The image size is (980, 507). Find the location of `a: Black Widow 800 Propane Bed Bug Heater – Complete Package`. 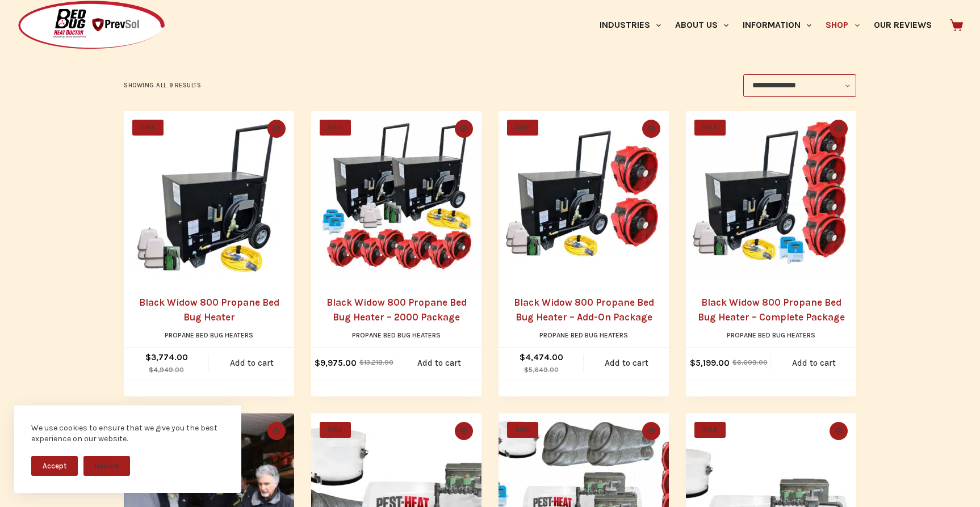

a: Black Widow 800 Propane Bed Bug Heater – Complete Package is located at coordinates (771, 310).